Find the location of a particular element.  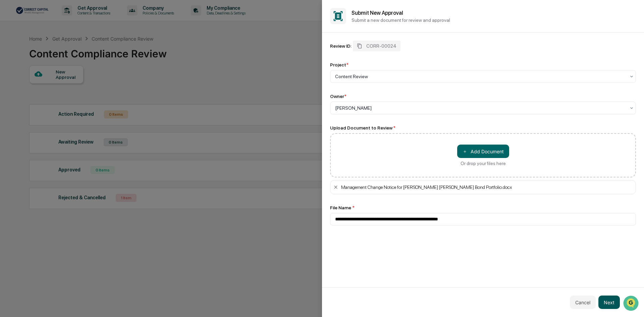

span: Pylon is located at coordinates (74, 116).